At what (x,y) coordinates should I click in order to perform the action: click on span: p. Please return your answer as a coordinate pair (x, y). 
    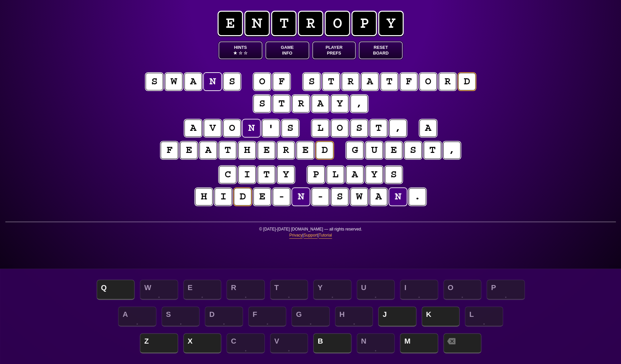
    Looking at the image, I should click on (364, 23).